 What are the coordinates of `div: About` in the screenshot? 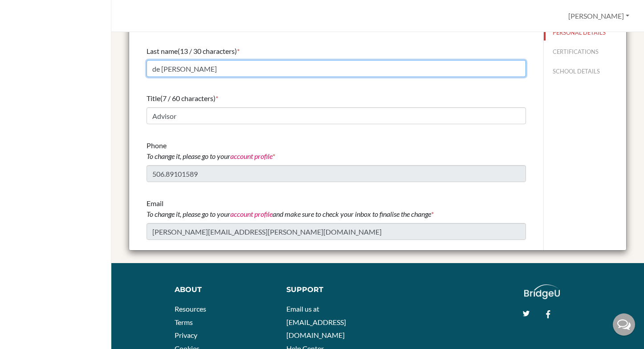 It's located at (220, 290).